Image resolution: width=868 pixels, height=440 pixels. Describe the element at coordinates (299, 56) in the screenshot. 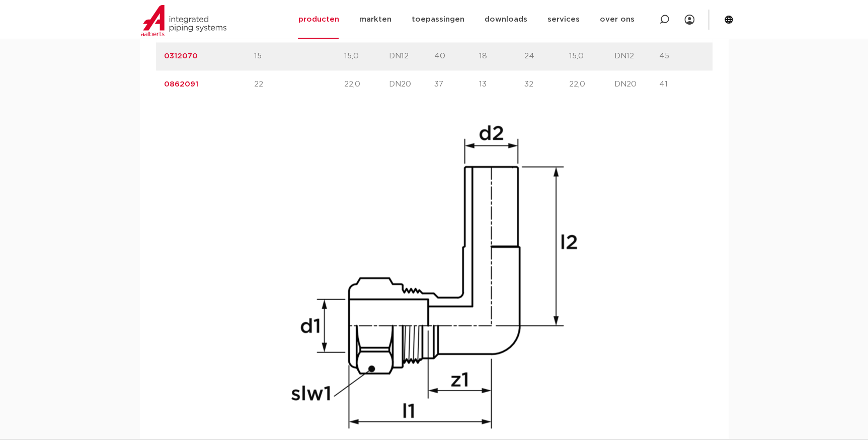

I see `p: 15` at that location.